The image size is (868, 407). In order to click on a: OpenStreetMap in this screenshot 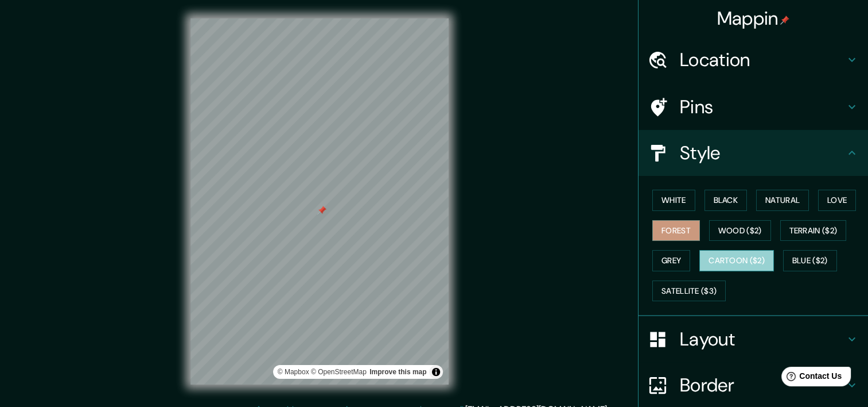, I will do `click(339, 371)`.